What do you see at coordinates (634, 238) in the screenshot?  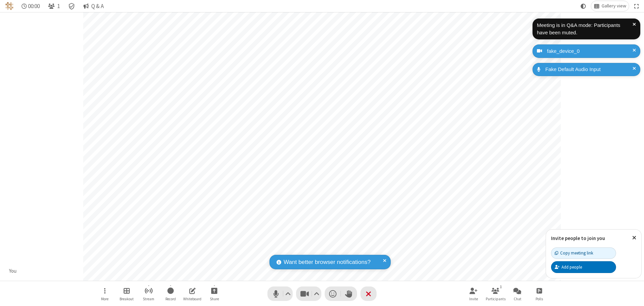 I see `button: Close popover` at bounding box center [634, 238].